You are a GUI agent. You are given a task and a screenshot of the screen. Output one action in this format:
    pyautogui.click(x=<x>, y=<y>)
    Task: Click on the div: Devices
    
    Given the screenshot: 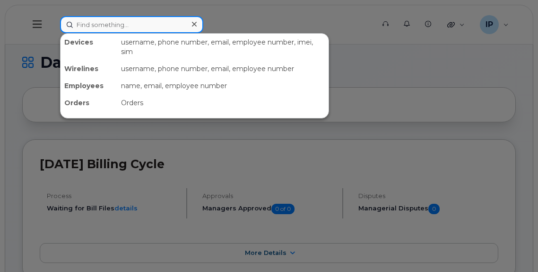 What is the action you would take?
    pyautogui.click(x=89, y=47)
    